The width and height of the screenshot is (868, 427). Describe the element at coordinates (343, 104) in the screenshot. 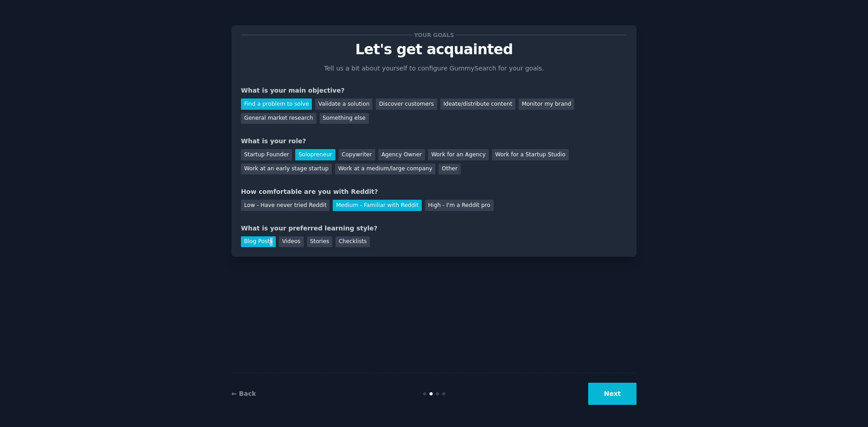

I see `div: Validate a solution` at that location.